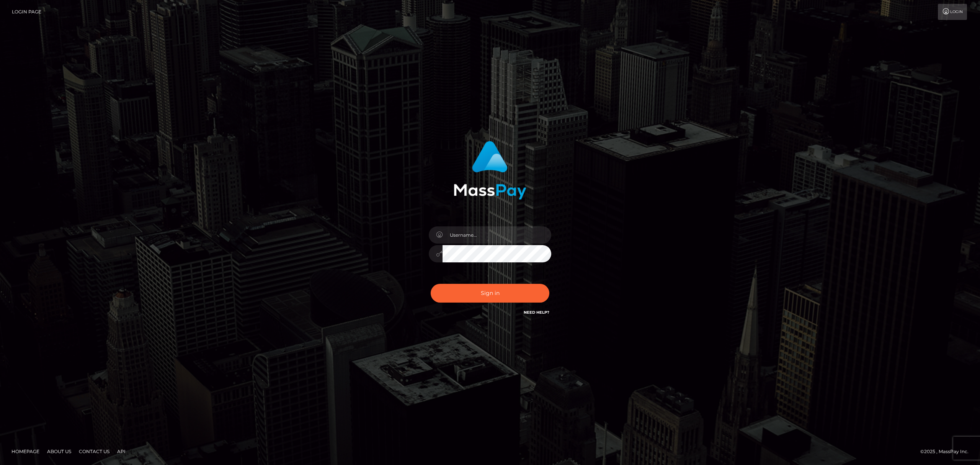 The image size is (980, 465). Describe the element at coordinates (490, 293) in the screenshot. I see `button: Sign in` at that location.